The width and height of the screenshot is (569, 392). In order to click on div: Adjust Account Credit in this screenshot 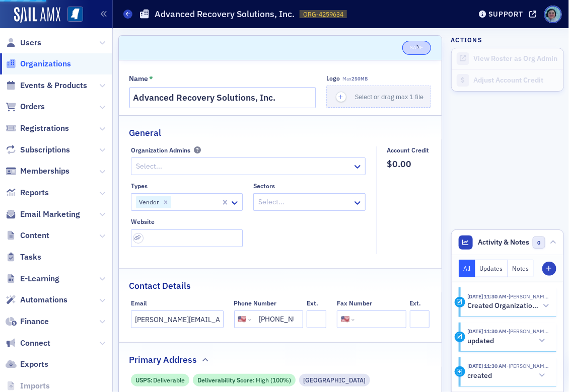, I will do `click(515, 80)`.